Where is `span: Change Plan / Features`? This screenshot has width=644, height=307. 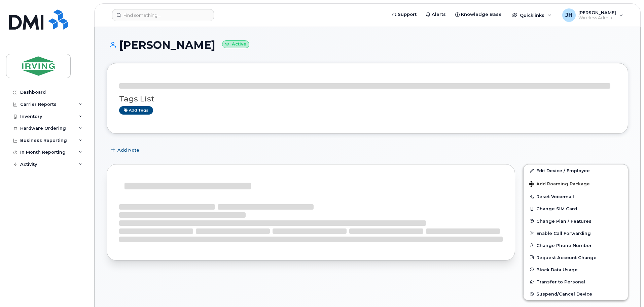
span: Change Plan / Features is located at coordinates (564, 221).